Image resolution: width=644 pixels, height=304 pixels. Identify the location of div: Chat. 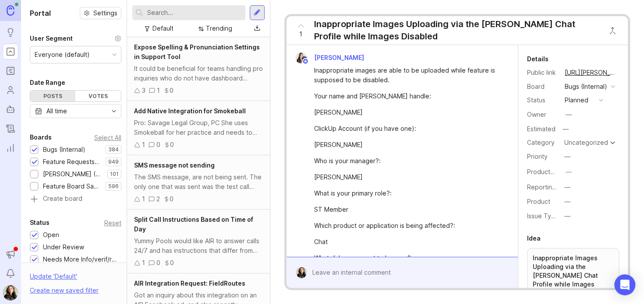
(407, 242).